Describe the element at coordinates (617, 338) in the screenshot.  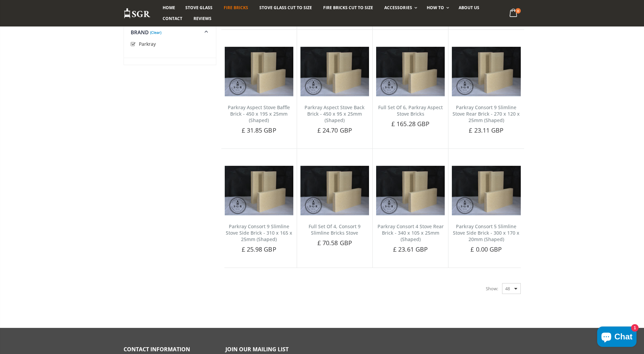
I see `inbox-online-store-chat: Shopify online store chat` at that location.